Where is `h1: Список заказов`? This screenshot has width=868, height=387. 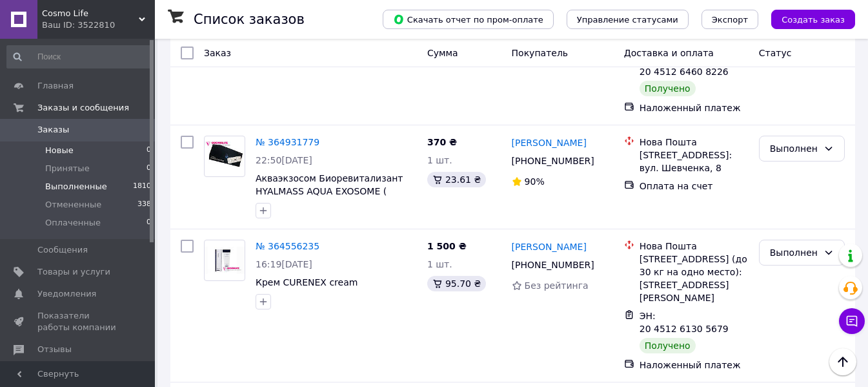
h1: Список заказов is located at coordinates (249, 20).